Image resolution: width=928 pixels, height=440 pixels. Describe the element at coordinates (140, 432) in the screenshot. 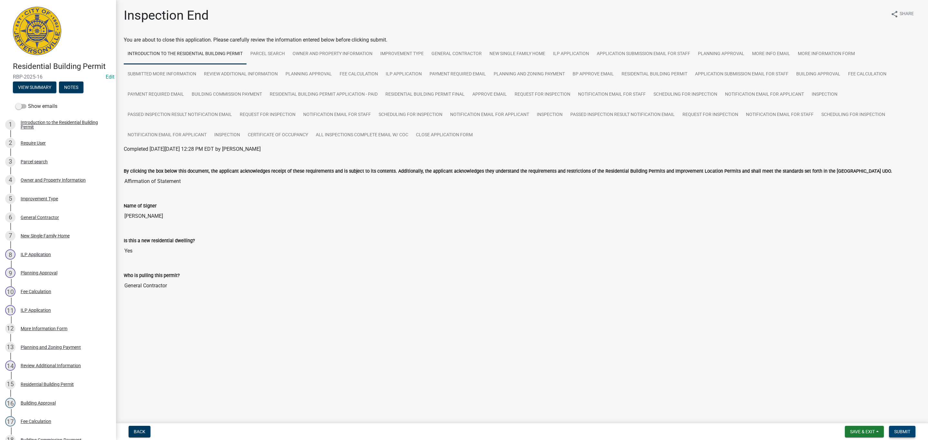

I see `span: Back` at that location.